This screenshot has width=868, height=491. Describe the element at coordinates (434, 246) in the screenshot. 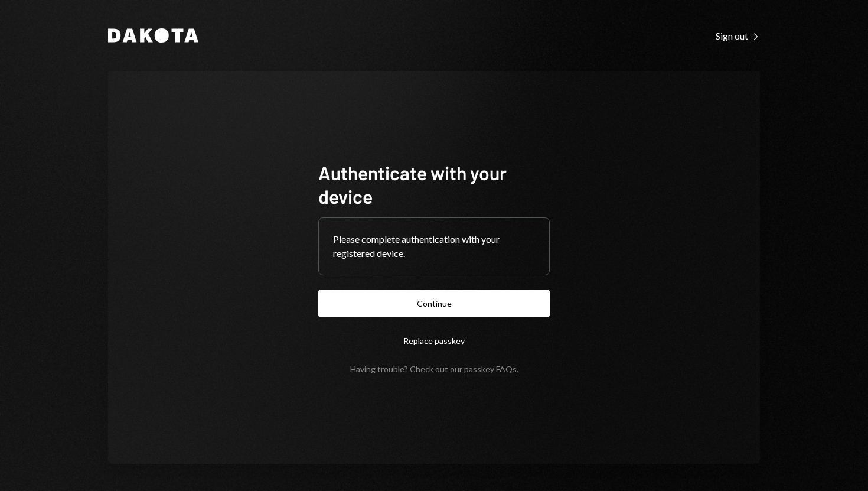

I see `div: Please complete authentication with your registered device.` at that location.